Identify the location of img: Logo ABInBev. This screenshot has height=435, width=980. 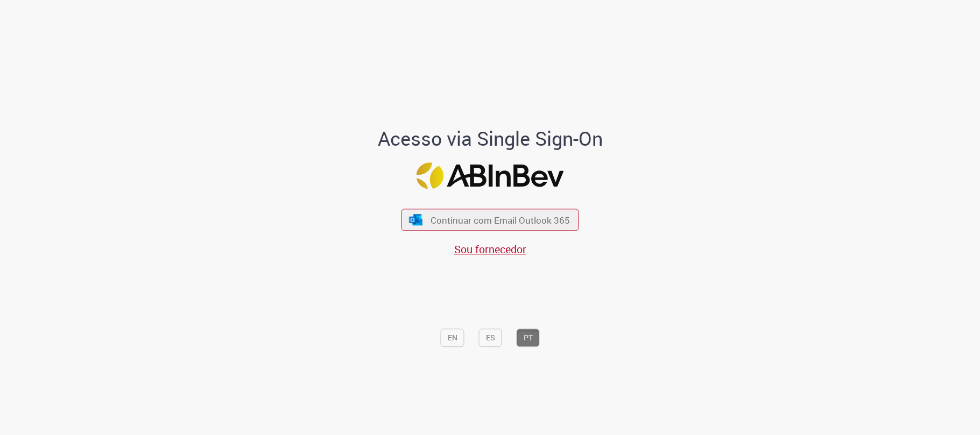
(490, 176).